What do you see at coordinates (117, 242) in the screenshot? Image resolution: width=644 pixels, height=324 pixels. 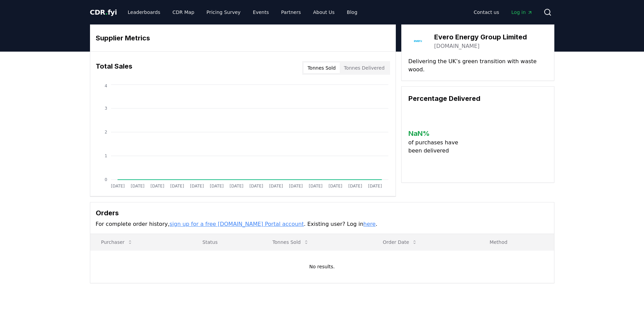 I see `button: Purchaser` at bounding box center [117, 242].